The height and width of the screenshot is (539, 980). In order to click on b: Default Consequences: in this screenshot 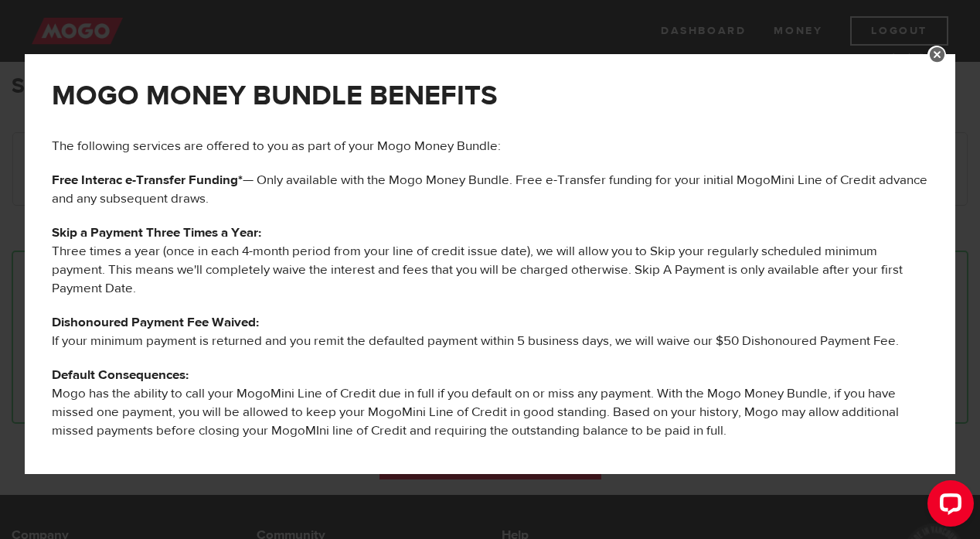, I will do `click(120, 375)`.